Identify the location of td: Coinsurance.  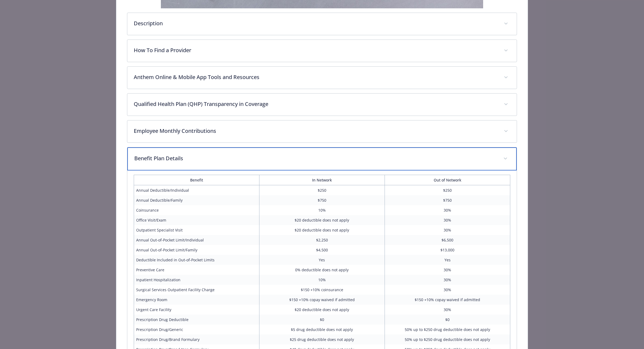
(196, 210).